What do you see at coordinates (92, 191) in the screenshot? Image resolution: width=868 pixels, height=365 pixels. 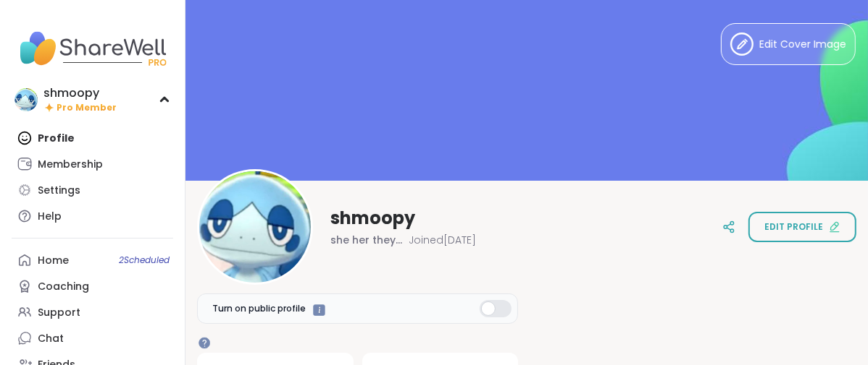 I see `a: Settings` at bounding box center [92, 191].